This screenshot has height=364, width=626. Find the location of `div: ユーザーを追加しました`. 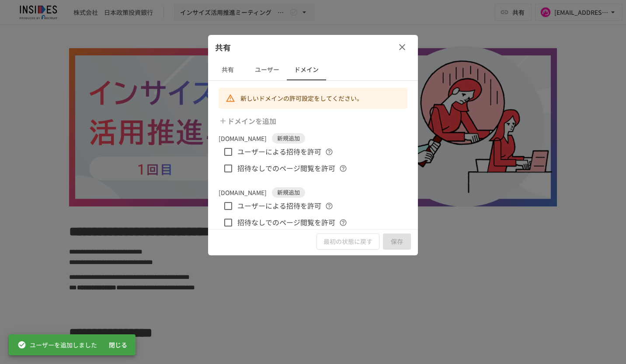

div: ユーザーを追加しました is located at coordinates (57, 345).